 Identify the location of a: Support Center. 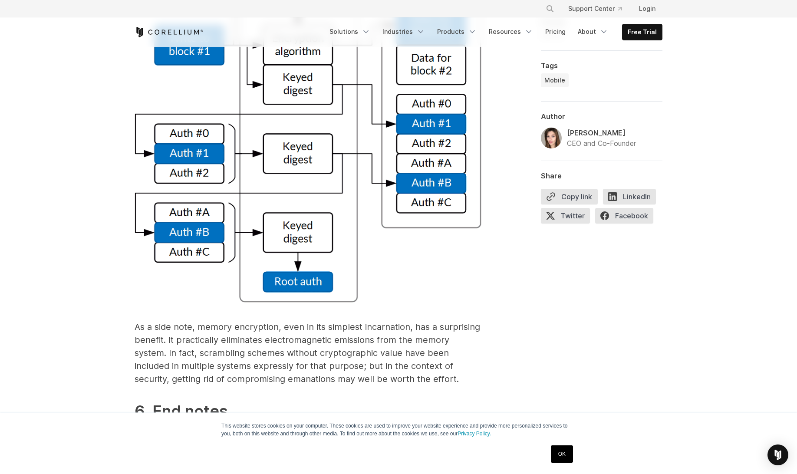
(595, 9).